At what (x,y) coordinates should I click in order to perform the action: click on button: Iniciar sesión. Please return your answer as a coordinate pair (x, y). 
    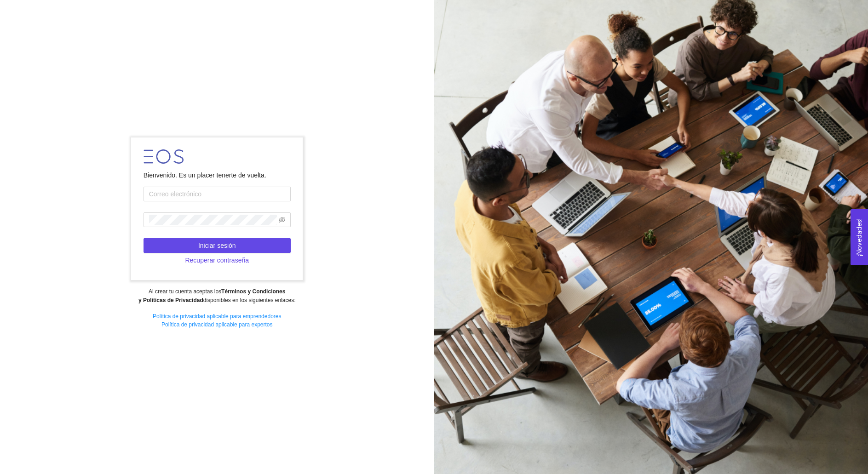
    Looking at the image, I should click on (217, 246).